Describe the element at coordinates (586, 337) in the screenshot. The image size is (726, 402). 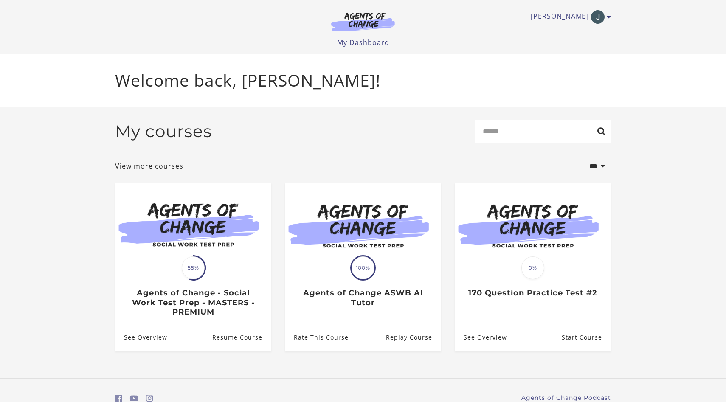
I see `a: 170 Question Practice Test #2: Resume Course` at that location.